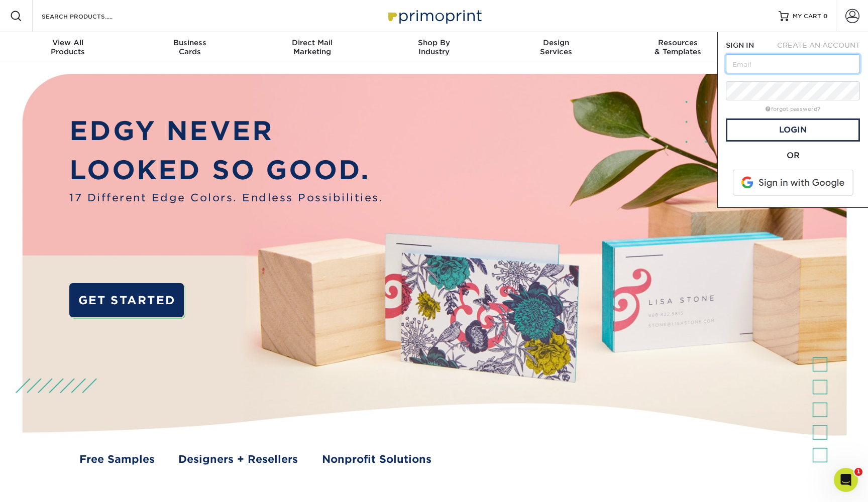 Image resolution: width=868 pixels, height=502 pixels. Describe the element at coordinates (226, 170) in the screenshot. I see `p: LOOKED SO GOOD.` at that location.